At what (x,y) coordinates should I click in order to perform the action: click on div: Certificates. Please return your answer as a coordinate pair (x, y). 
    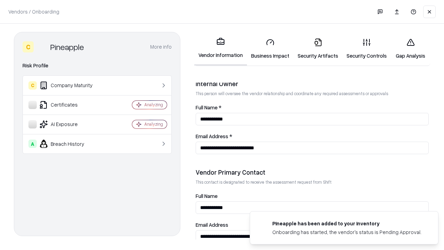
    Looking at the image, I should click on (70, 105).